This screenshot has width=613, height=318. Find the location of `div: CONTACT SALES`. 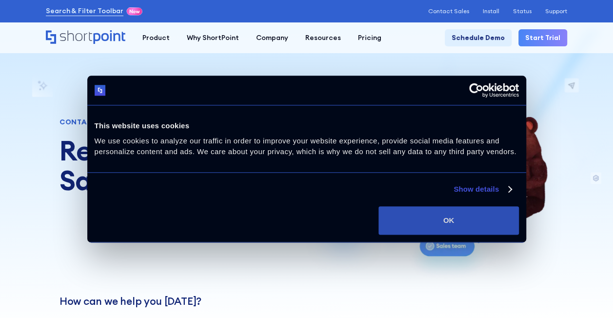

div: CONTACT SALES is located at coordinates (173, 122).